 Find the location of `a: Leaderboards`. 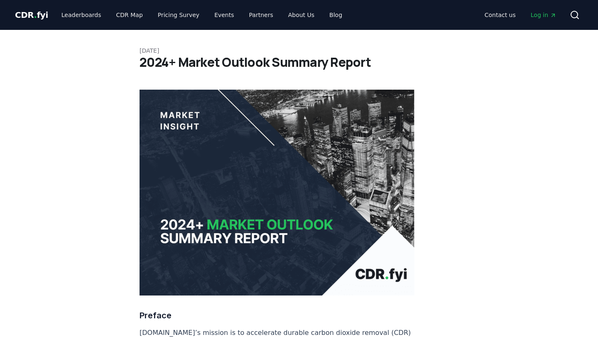

a: Leaderboards is located at coordinates (81, 15).